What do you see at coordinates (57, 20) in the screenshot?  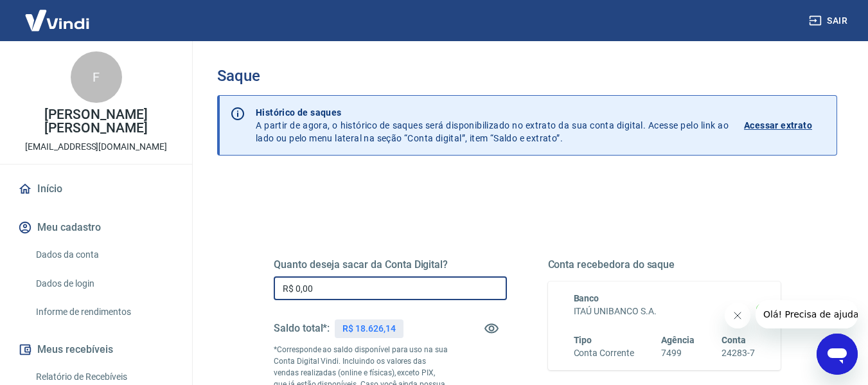 I see `img: Vindi` at bounding box center [57, 20].